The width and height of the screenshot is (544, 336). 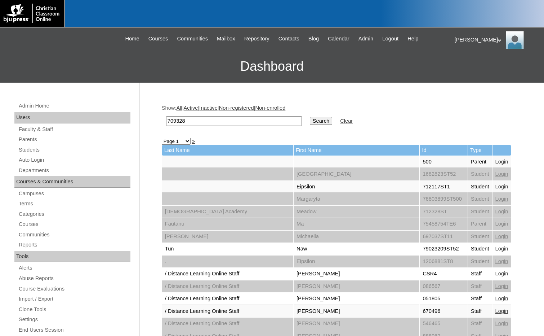 What do you see at coordinates (357, 249) in the screenshot?
I see `td: Naw` at bounding box center [357, 249].